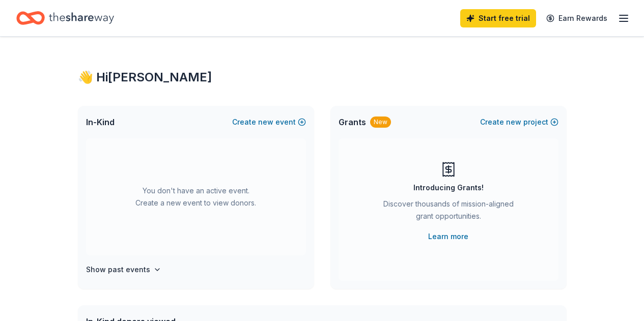  Describe the element at coordinates (124, 270) in the screenshot. I see `button: Show past events` at that location.